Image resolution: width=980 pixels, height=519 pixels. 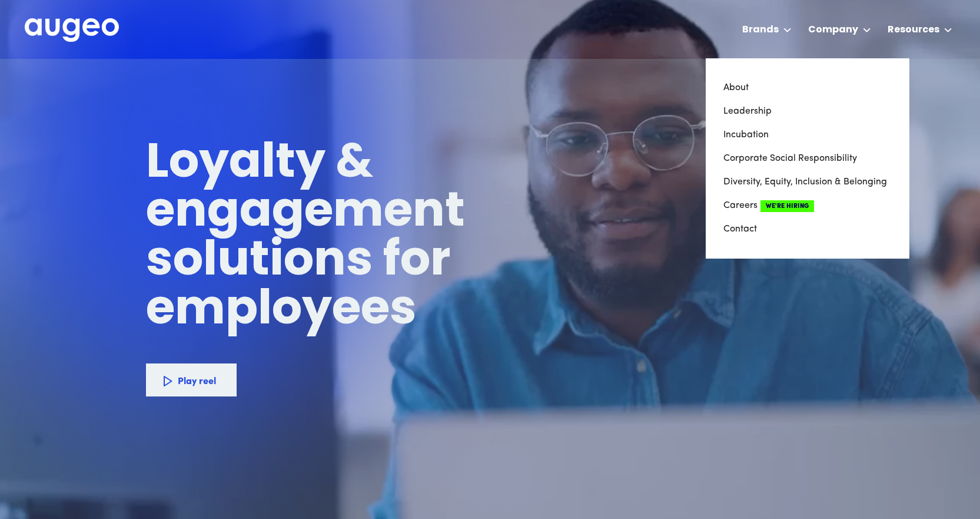 I want to click on img: Augeo's full logo in white., so click(x=72, y=30).